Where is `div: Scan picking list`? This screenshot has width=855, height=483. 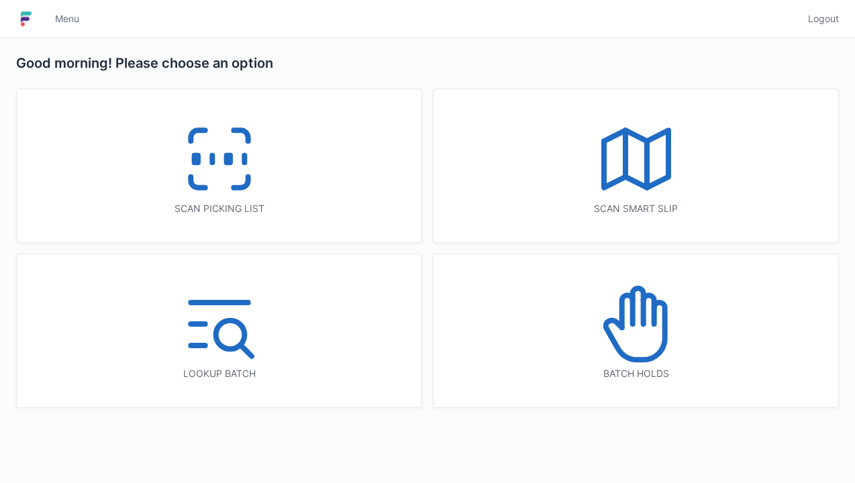 div: Scan picking list is located at coordinates (219, 209).